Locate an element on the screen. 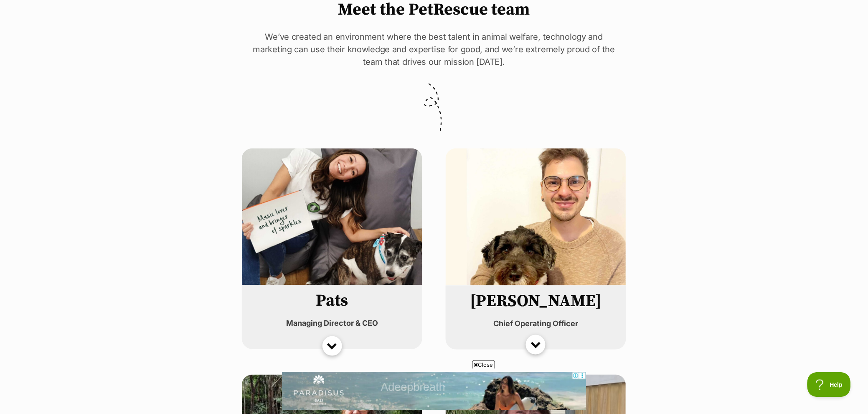 The image size is (868, 414). h3: Managing Director & CEO is located at coordinates (332, 323).